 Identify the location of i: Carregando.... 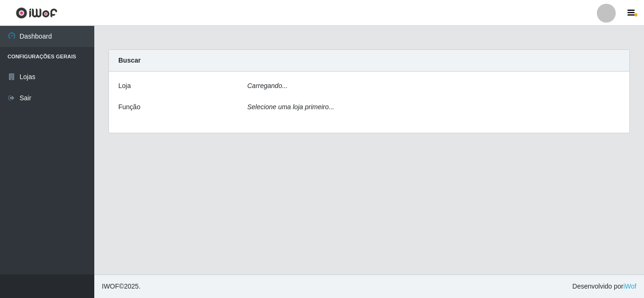
(268, 86).